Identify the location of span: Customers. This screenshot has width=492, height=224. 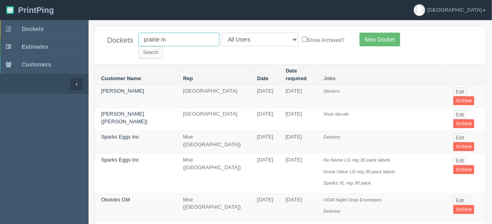
(36, 64).